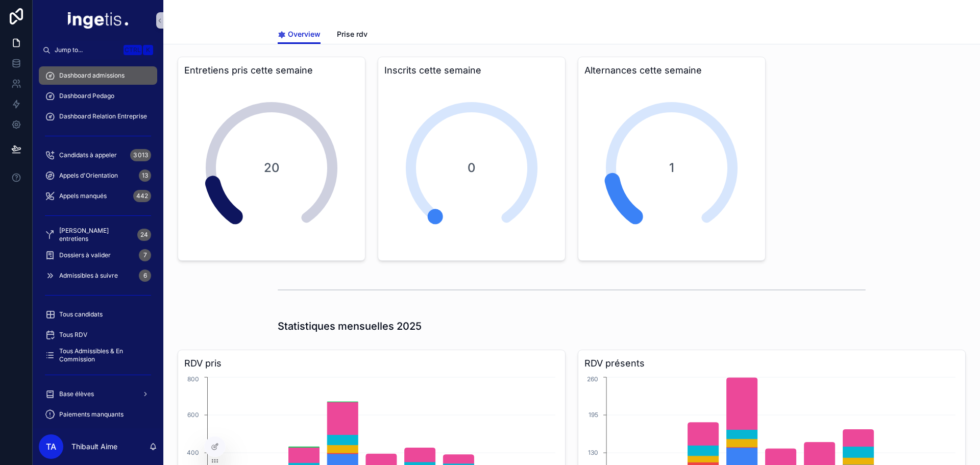 Image resolution: width=980 pixels, height=465 pixels. Describe the element at coordinates (98, 335) in the screenshot. I see `a: Tous RDV` at that location.